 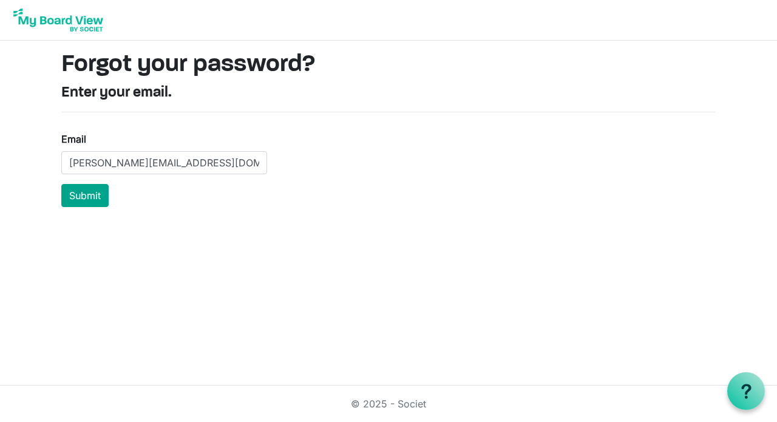 What do you see at coordinates (388, 65) in the screenshot?
I see `h1: Forgot your password?` at bounding box center [388, 65].